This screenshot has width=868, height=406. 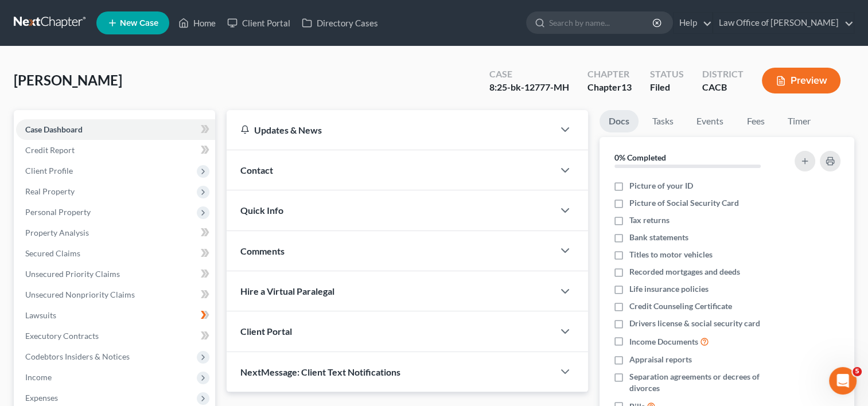 What do you see at coordinates (659, 238) in the screenshot?
I see `span: Bank statements` at bounding box center [659, 238].